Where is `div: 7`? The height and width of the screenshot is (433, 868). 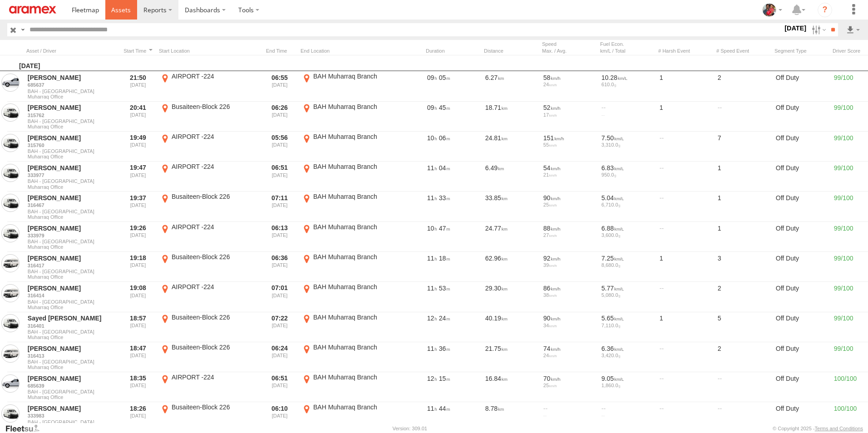 div: 7 is located at coordinates (743, 147).